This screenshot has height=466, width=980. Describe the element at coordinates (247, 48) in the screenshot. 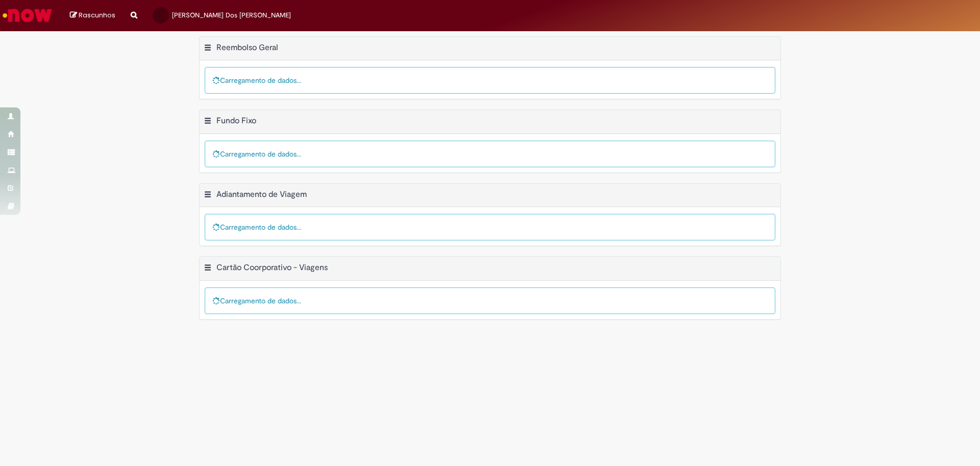

I see `h2: Reembolso Geral` at that location.